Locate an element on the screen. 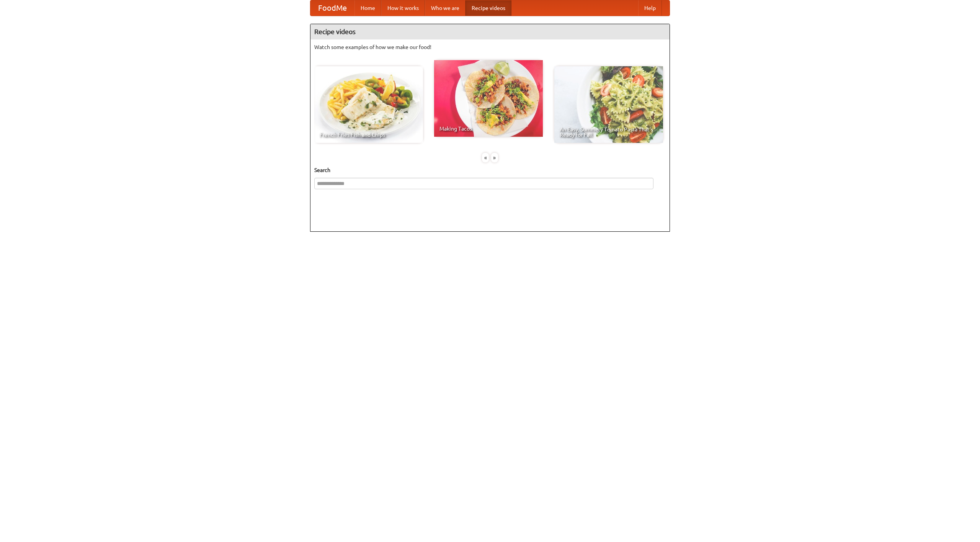 The width and height of the screenshot is (980, 542). a: Making Tacos is located at coordinates (489, 98).